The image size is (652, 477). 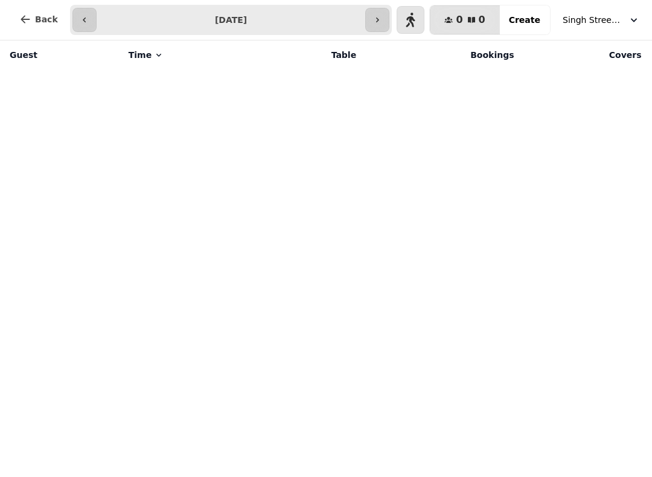 What do you see at coordinates (442, 55) in the screenshot?
I see `th: Bookings` at bounding box center [442, 55].